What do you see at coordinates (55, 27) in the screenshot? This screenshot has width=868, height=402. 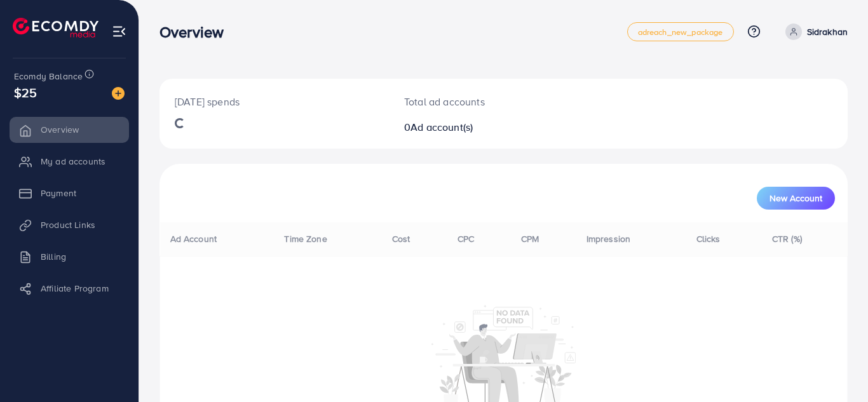 I see `a: logo` at bounding box center [55, 27].